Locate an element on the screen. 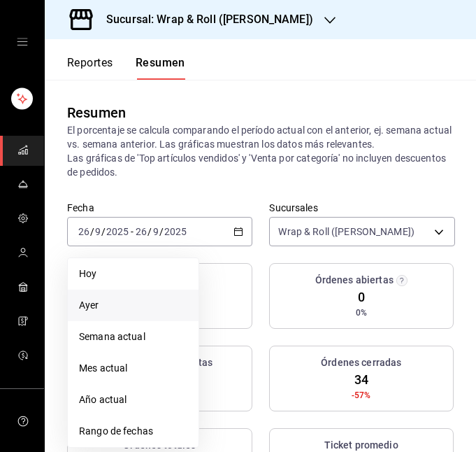  button: Reportes is located at coordinates (91, 67).